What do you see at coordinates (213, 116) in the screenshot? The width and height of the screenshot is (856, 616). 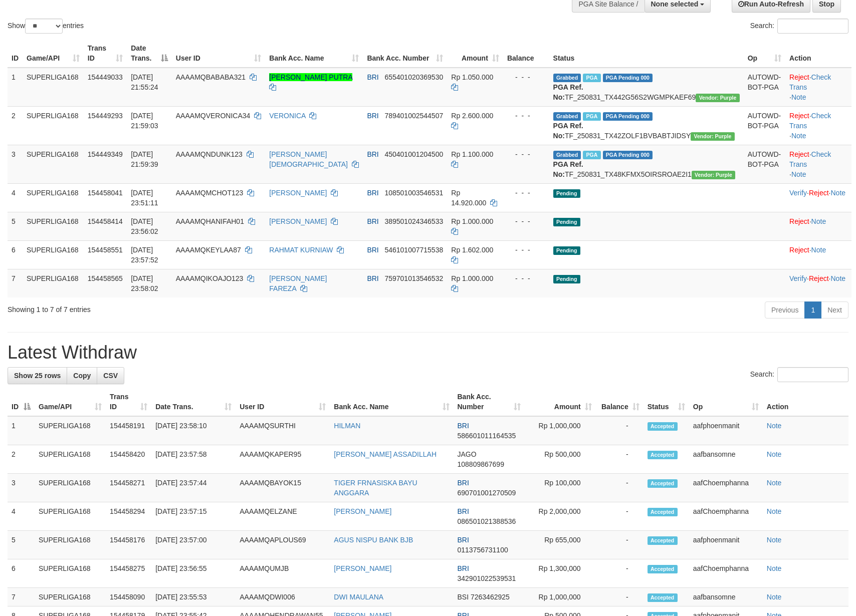 I see `span: AAAAMQVERONICA34` at bounding box center [213, 116].